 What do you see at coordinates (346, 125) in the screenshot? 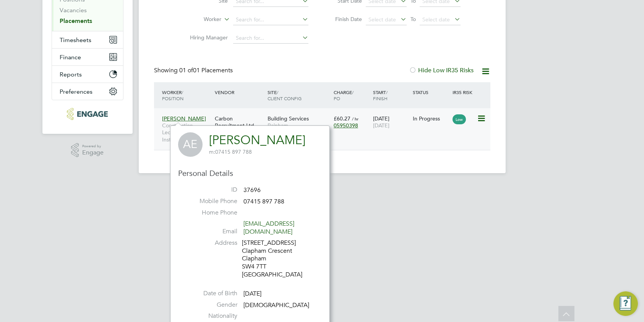
I see `span: 05950398` at bounding box center [346, 125].